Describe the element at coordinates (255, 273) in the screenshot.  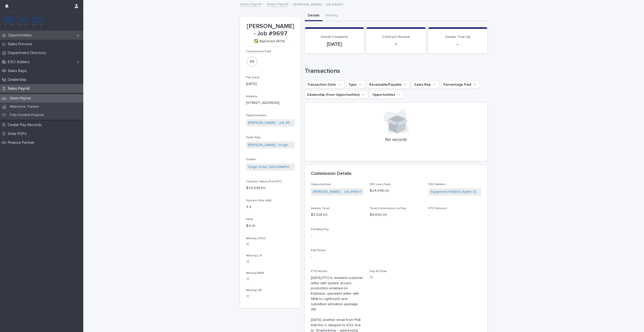
I see `span: Missing NEM` at that location.